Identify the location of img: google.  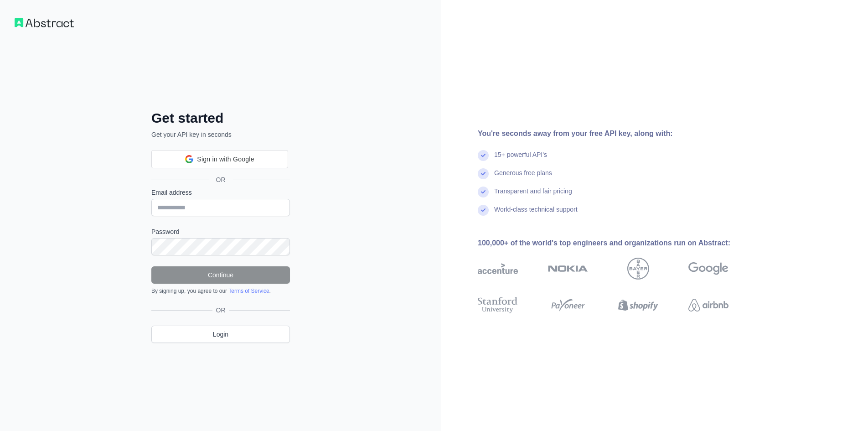
(709, 269).